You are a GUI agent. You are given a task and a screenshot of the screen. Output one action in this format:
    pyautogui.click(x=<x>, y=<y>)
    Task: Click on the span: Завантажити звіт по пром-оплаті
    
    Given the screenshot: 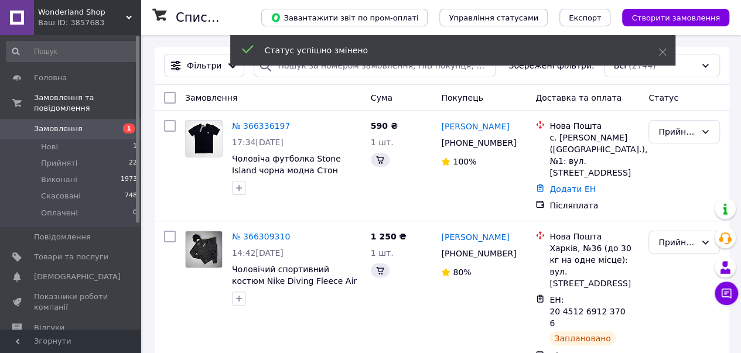 What is the action you would take?
    pyautogui.click(x=344, y=18)
    